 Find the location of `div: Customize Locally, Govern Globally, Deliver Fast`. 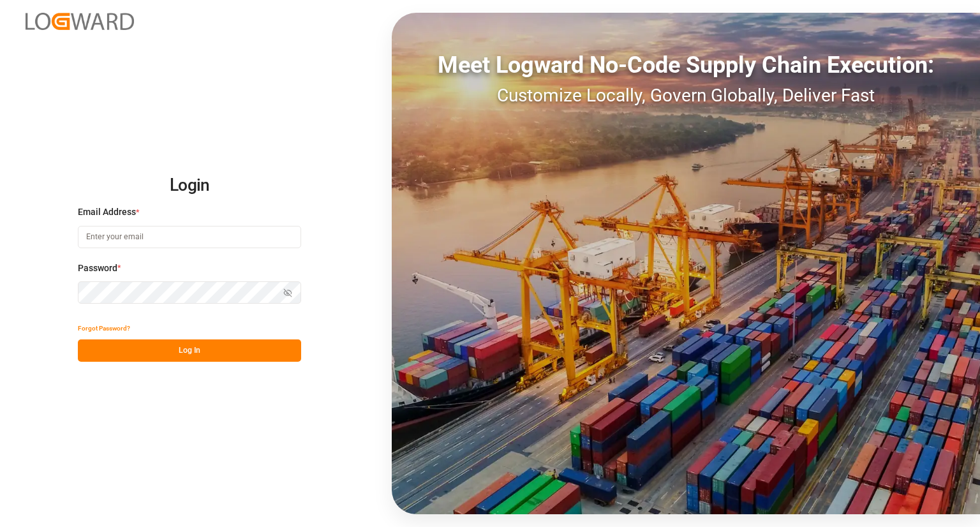

div: Customize Locally, Govern Globally, Deliver Fast is located at coordinates (686, 96).